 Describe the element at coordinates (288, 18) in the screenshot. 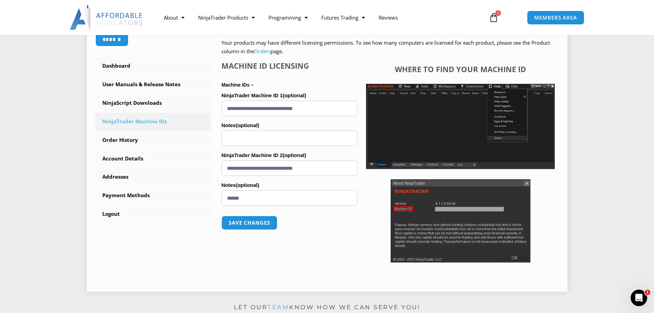

I see `a: Programming` at that location.